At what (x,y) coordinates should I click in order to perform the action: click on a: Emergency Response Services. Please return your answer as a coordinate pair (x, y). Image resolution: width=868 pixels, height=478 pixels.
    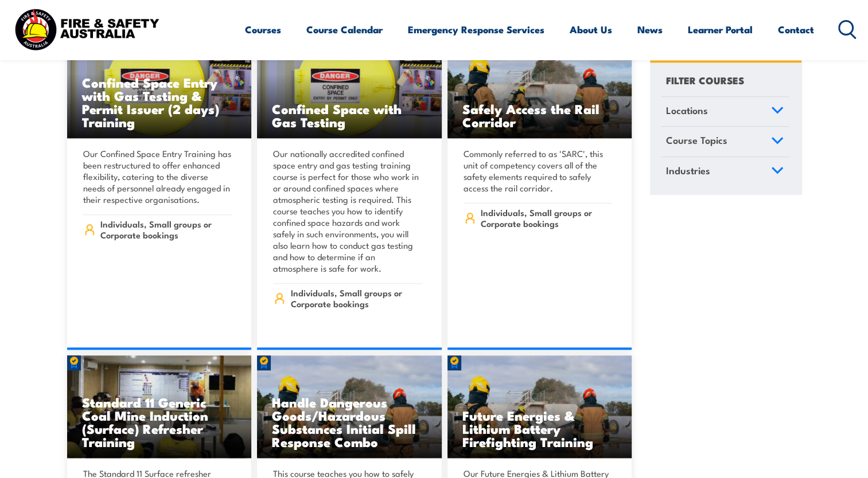
    Looking at the image, I should click on (476, 29).